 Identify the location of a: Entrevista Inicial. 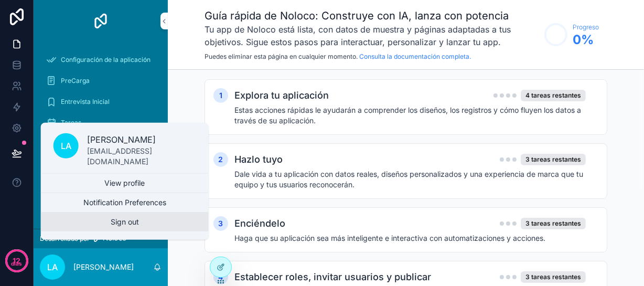
(101, 102).